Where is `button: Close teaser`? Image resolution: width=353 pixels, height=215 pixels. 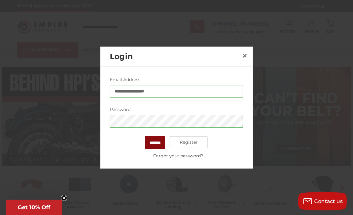 button: Close teaser is located at coordinates (64, 198).